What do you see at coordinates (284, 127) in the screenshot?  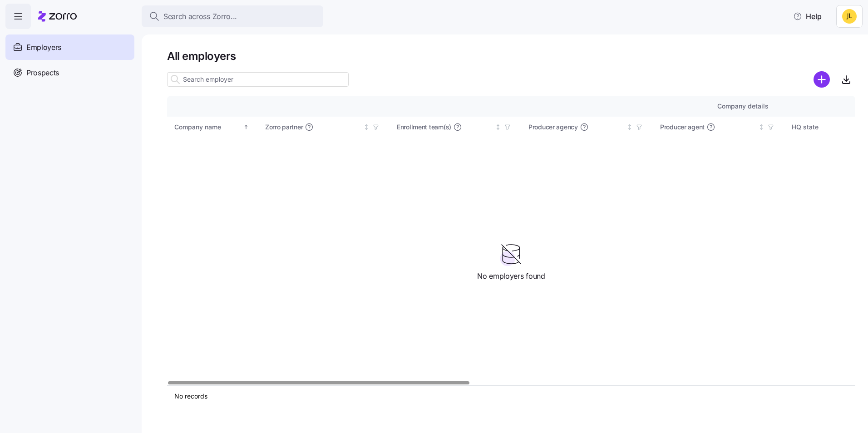 I see `span: Zorro partner` at bounding box center [284, 127].